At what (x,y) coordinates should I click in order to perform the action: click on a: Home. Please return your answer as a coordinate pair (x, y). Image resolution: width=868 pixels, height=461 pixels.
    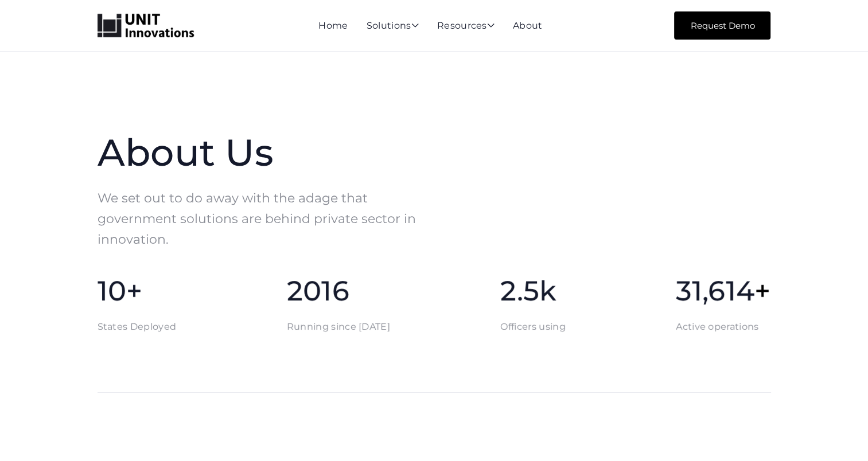
    Looking at the image, I should click on (332, 25).